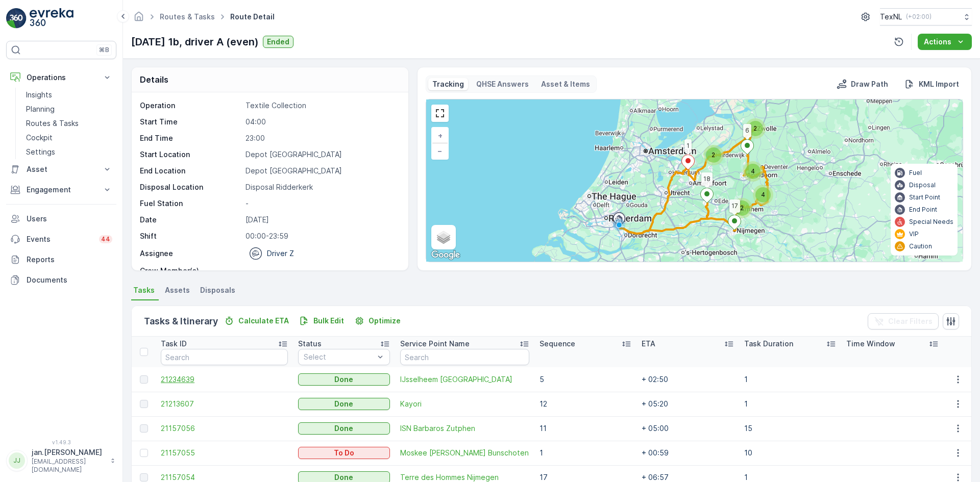 The image size is (980, 482). Describe the element at coordinates (585, 404) in the screenshot. I see `td: 12` at that location.